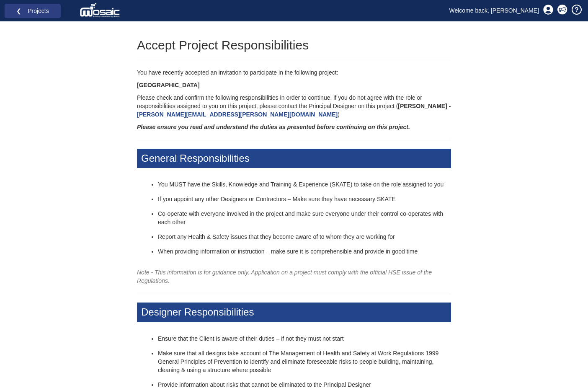 This screenshot has width=588, height=388. What do you see at coordinates (294, 106) in the screenshot?
I see `p: Please check and confirm the following responsibilities in order to continue, if you do not agree...` at bounding box center [294, 106].